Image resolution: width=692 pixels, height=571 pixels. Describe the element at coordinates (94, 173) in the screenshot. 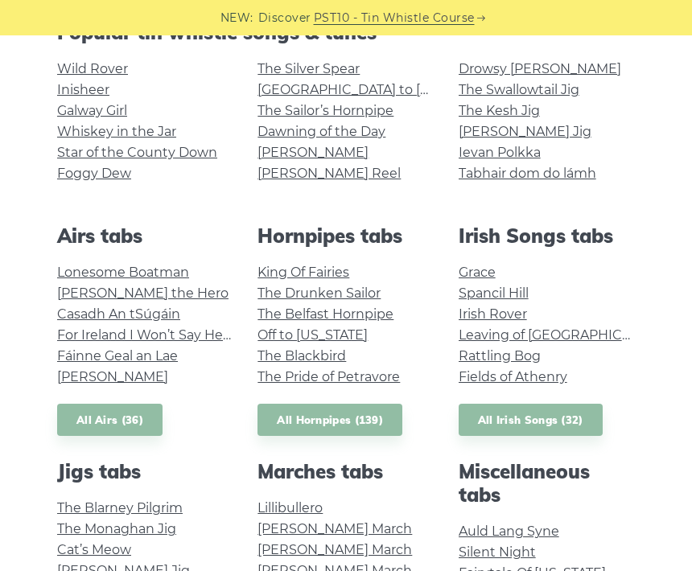

I see `a: Foggy Dew` at that location.